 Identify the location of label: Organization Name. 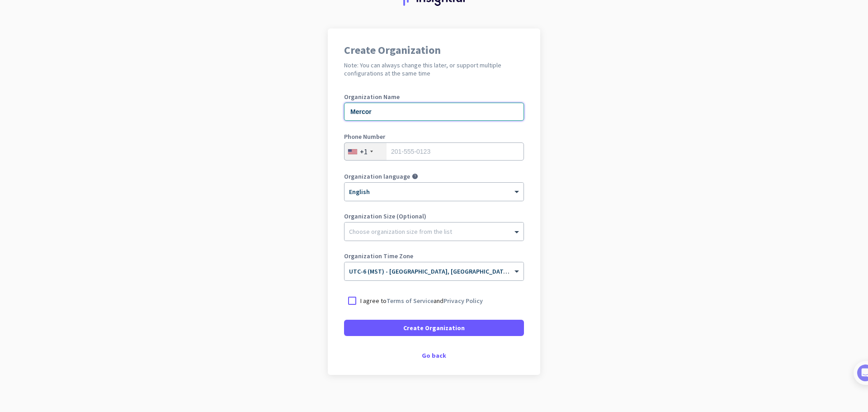
(434, 97).